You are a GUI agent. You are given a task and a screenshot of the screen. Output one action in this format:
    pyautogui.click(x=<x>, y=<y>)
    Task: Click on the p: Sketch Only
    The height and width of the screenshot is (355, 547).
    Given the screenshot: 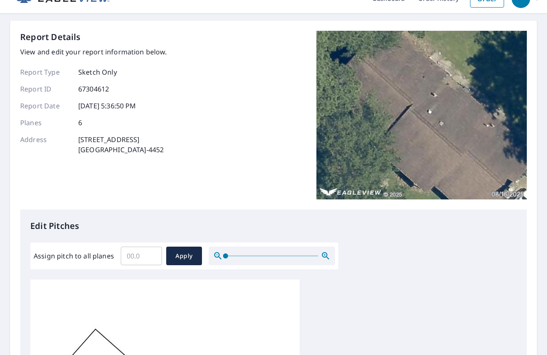 What is the action you would take?
    pyautogui.click(x=98, y=72)
    